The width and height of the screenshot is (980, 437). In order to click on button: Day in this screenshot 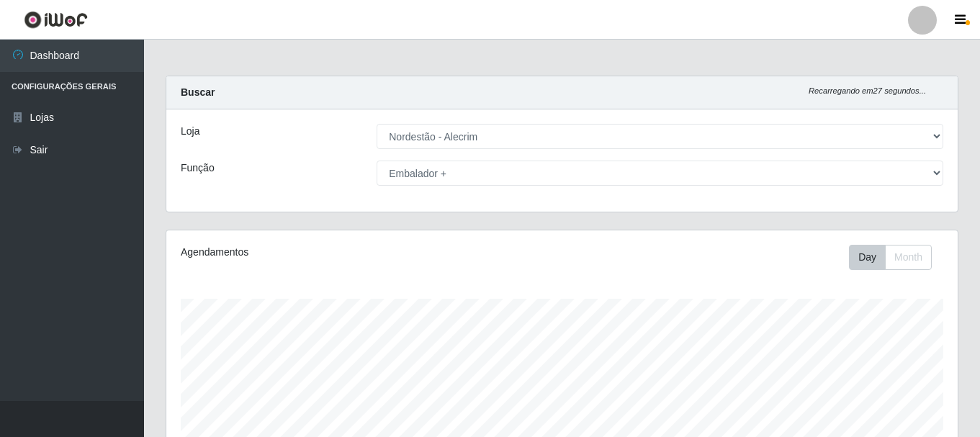, I will do `click(867, 257)`.